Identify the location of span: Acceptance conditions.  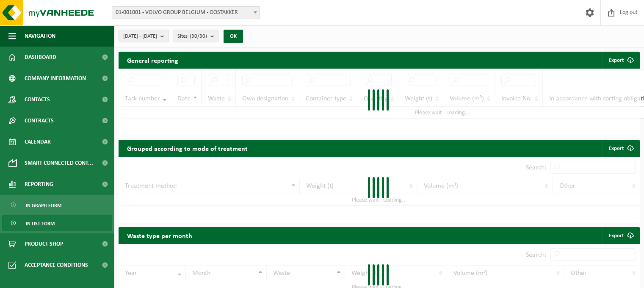
(56, 265).